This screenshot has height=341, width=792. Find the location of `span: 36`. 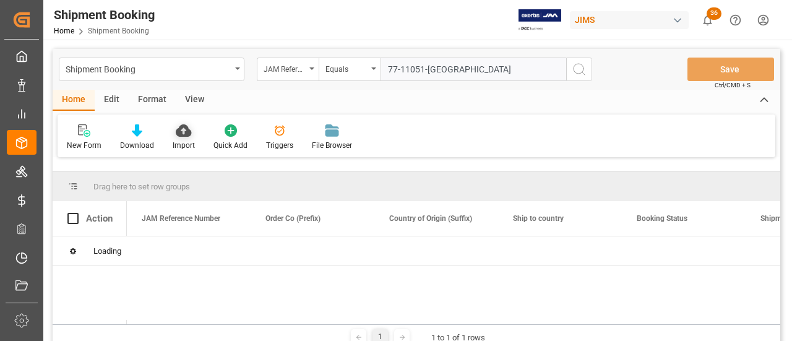

span: 36 is located at coordinates (714, 14).